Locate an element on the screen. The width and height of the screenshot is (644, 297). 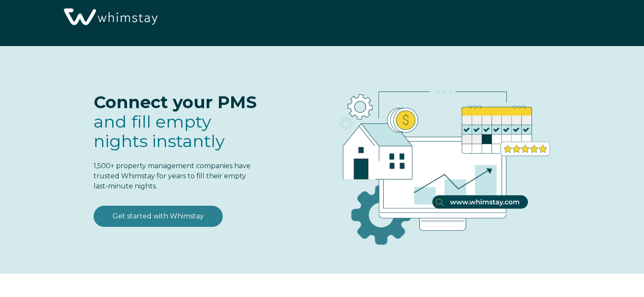
span: 1,500+ property management companies have trusted Whimstay for years to fill their empty last-min... is located at coordinates (172, 176).